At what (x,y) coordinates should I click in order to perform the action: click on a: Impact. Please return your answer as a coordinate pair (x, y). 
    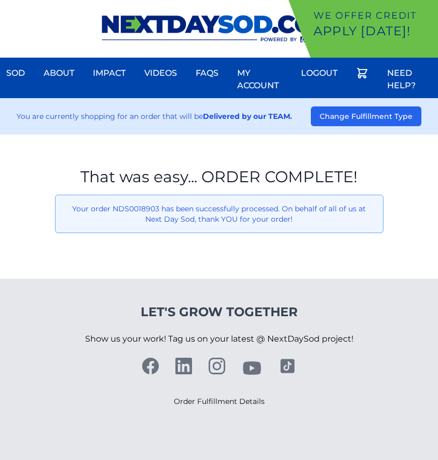
    Looking at the image, I should click on (109, 73).